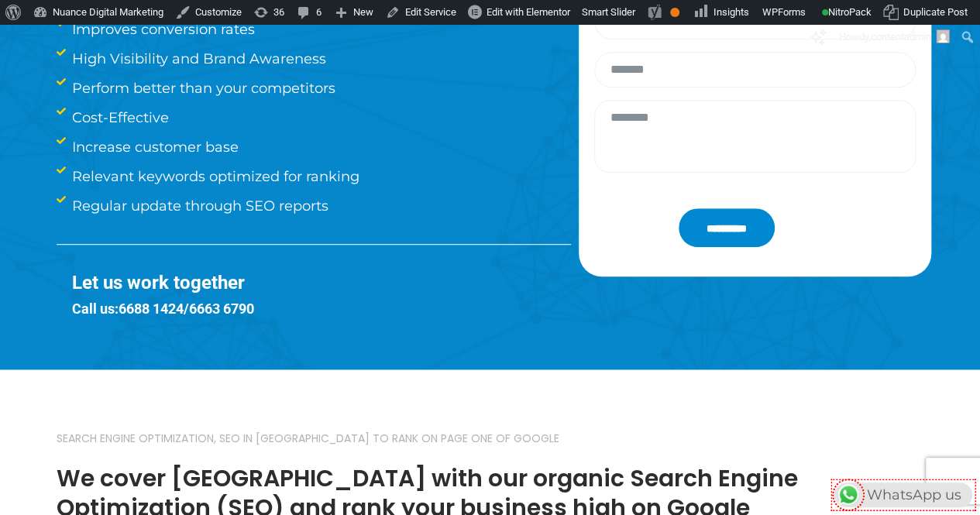  What do you see at coordinates (161, 29) in the screenshot?
I see `span: Improves conversion rates` at bounding box center [161, 29].